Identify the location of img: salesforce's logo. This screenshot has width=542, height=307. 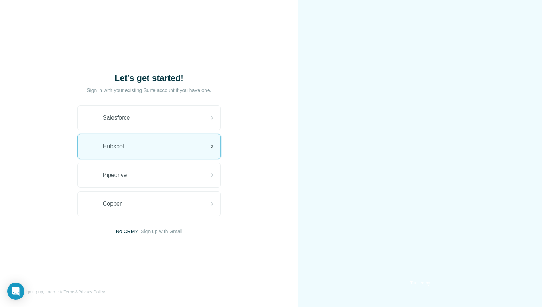
(91, 118).